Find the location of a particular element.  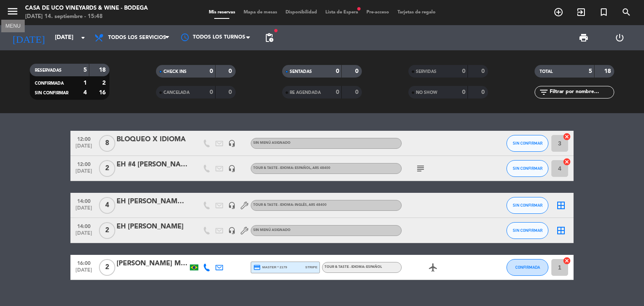

span: TOUR & TASTE - IDIOMA: INGLÉS is located at coordinates (290, 205).